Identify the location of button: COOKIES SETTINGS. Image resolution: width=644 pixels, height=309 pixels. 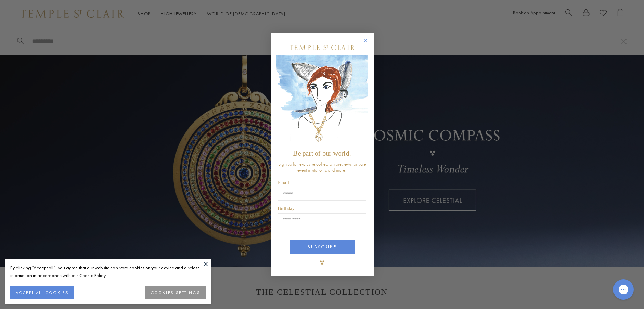
(176, 293).